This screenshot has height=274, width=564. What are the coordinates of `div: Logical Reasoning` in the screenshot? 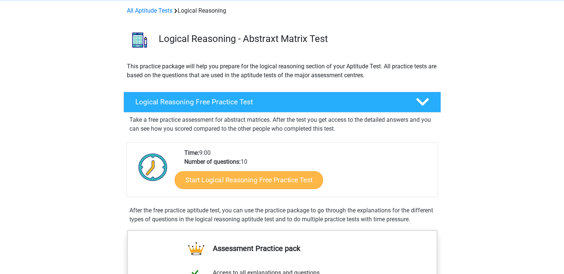 It's located at (282, 11).